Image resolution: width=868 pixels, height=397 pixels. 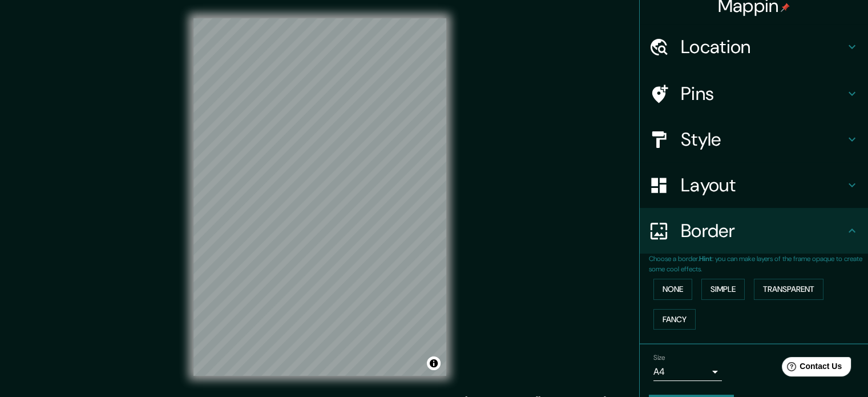 I want to click on b: Hint, so click(x=705, y=259).